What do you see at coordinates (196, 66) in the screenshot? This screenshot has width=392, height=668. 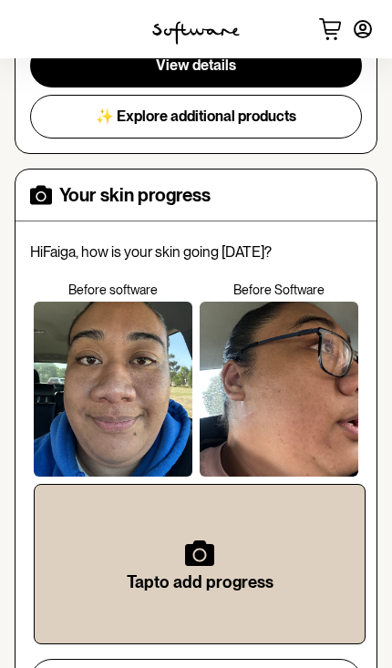 I see `button: View details` at bounding box center [196, 66].